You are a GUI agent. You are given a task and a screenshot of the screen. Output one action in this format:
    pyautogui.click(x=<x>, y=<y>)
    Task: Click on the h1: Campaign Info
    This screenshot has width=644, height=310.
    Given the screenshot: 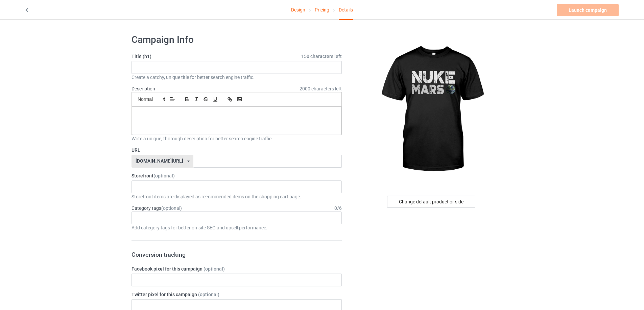 What is the action you would take?
    pyautogui.click(x=237, y=40)
    